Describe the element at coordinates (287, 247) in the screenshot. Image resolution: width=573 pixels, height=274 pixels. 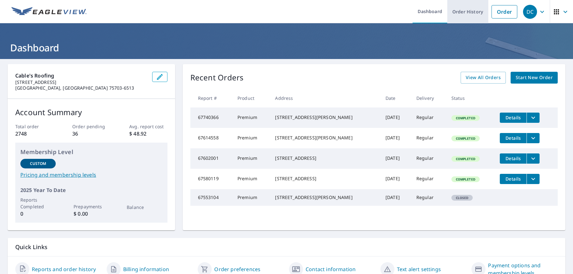
I see `p: Quick Links` at that location.